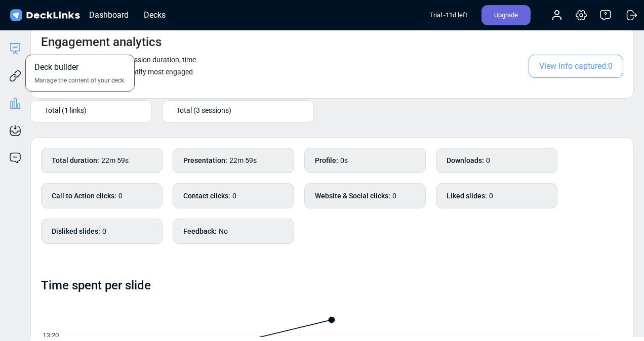 Image resolution: width=644 pixels, height=341 pixels. Describe the element at coordinates (109, 15) in the screenshot. I see `div: Dashboard` at that location.